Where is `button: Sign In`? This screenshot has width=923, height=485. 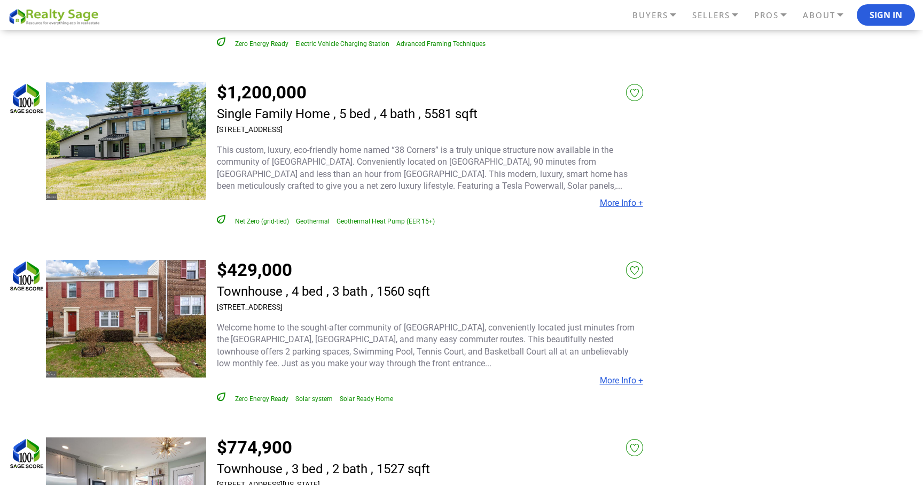 button: Sign In is located at coordinates (886, 15).